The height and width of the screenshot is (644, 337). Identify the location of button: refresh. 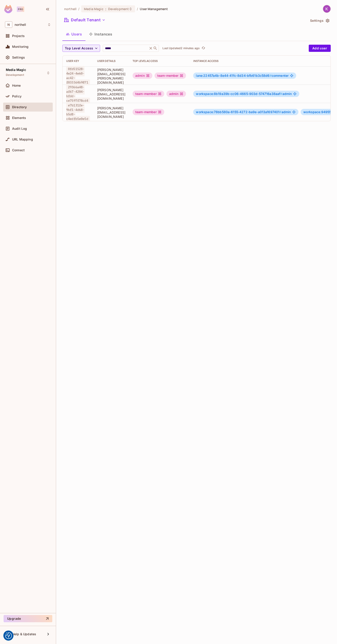
(203, 48).